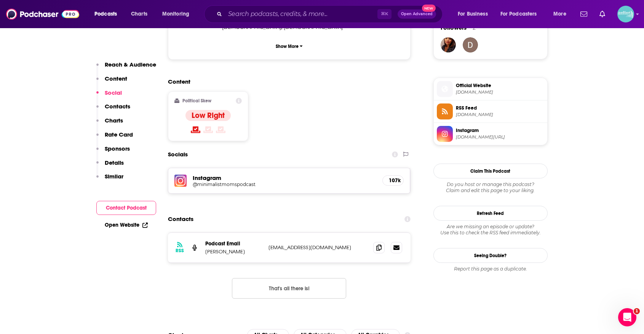 Image resolution: width=644 pixels, height=334 pixels. Describe the element at coordinates (490, 213) in the screenshot. I see `button: Refresh Feed` at that location.